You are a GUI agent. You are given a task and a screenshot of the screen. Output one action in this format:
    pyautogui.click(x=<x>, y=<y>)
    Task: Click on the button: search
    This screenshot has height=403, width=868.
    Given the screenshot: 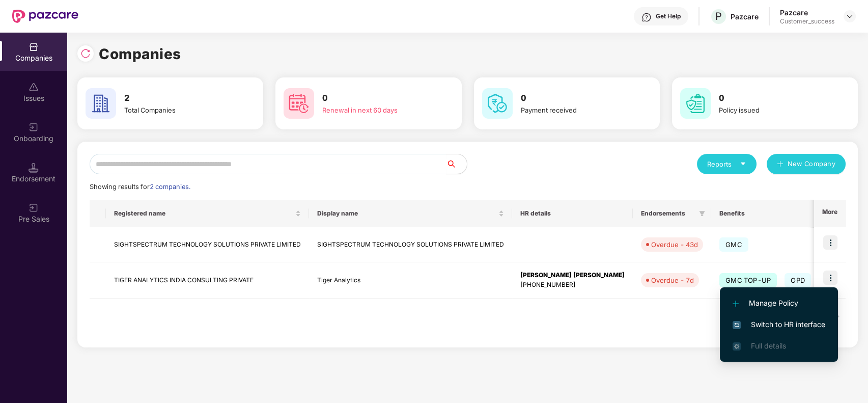 What is the action you would take?
    pyautogui.click(x=457, y=164)
    